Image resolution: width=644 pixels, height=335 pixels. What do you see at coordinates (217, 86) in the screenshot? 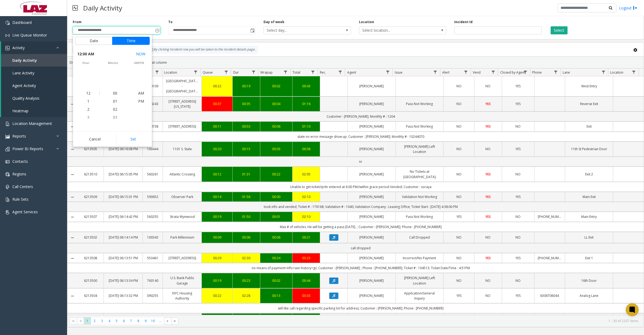
I see `div: 00:22` at bounding box center [217, 86].